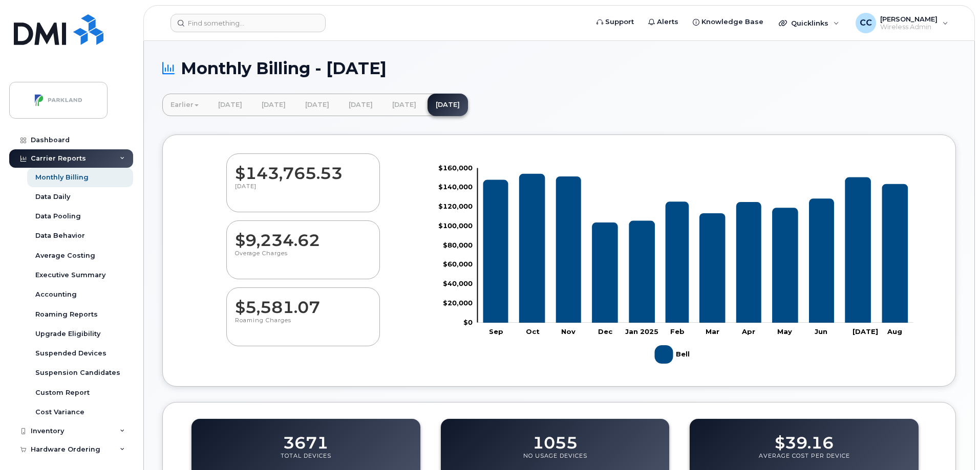 This screenshot has height=470, width=980. What do you see at coordinates (303, 302) in the screenshot?
I see `dd: $5,581.07` at bounding box center [303, 302].